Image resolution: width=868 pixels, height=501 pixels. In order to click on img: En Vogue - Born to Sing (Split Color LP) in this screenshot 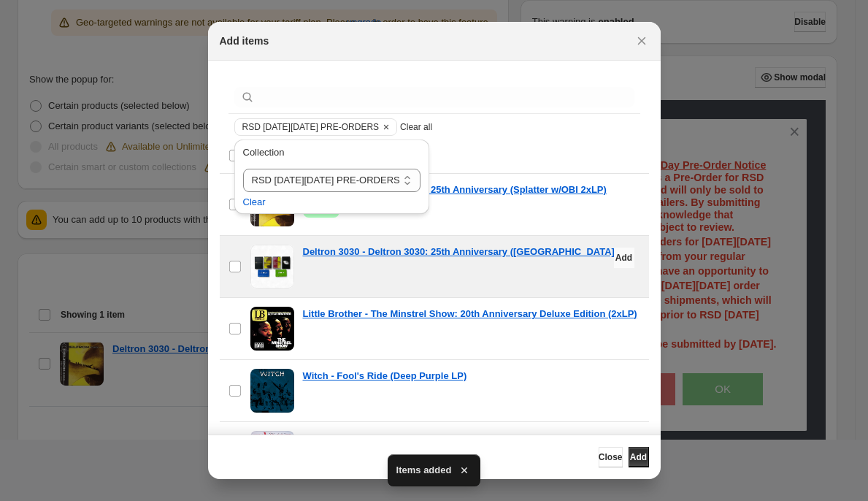, I will do `click(272, 453)`.